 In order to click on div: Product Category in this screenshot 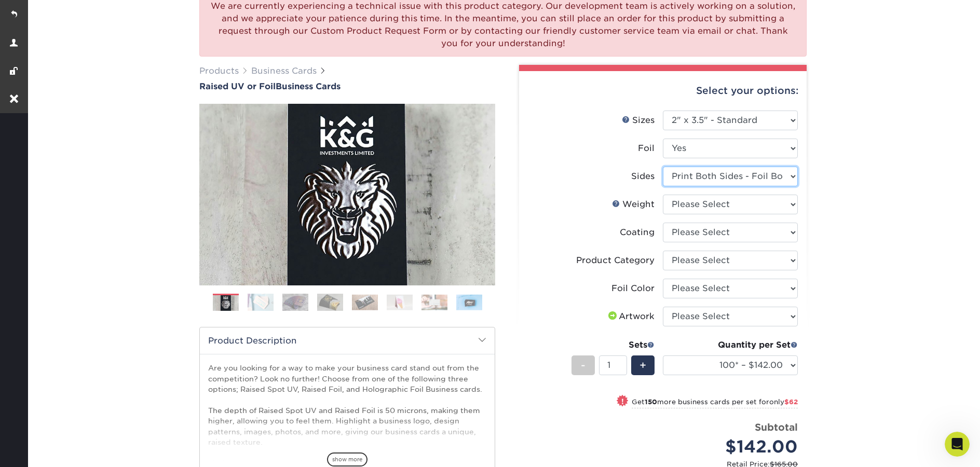, I will do `click(615, 260)`.